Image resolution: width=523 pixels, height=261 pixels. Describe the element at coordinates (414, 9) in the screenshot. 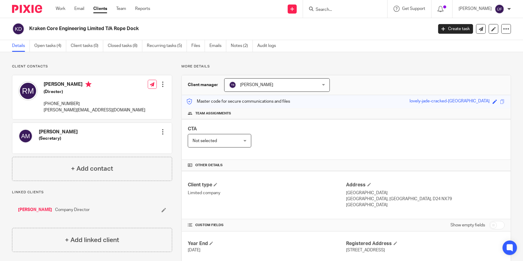

I see `span: Get Support` at that location.